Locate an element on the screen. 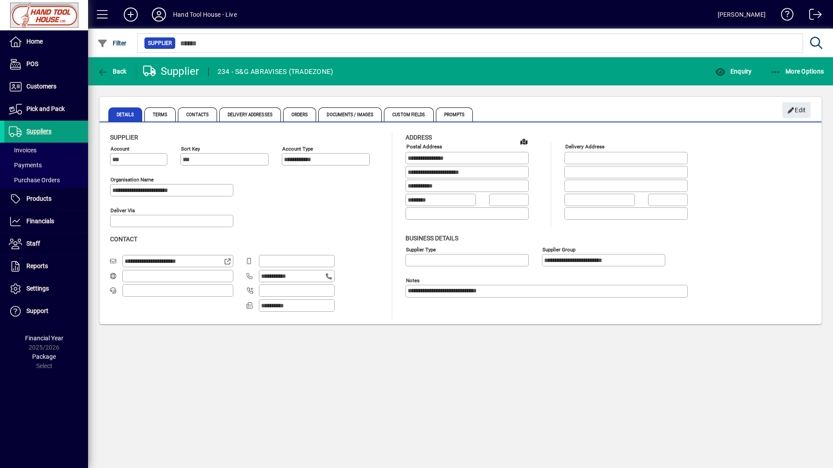 This screenshot has height=468, width=833. a: Purchase Orders is located at coordinates (46, 180).